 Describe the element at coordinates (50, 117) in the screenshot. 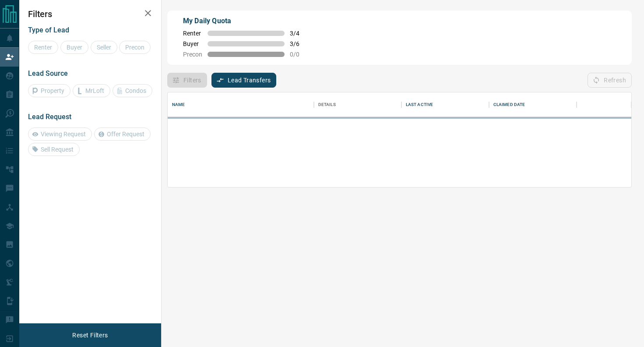

I see `span: Lead Request` at that location.